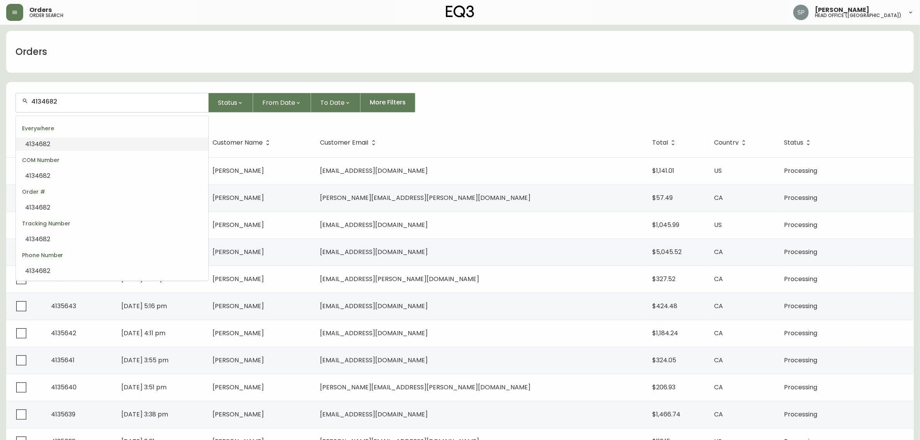  Describe the element at coordinates (666, 225) in the screenshot. I see `span: $1,045.99` at that location.